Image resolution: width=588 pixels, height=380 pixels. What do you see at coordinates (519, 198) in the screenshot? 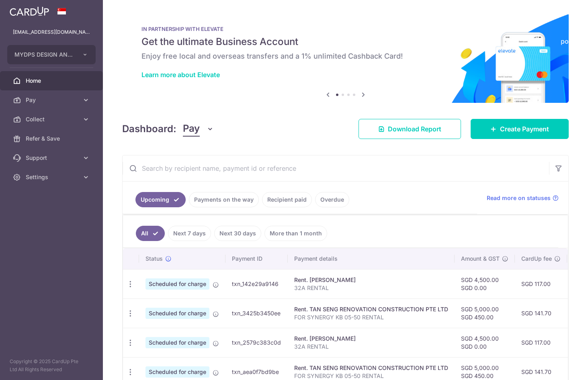
I see `span: Read more on statuses` at bounding box center [519, 198].